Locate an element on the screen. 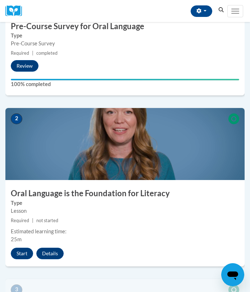 The width and height of the screenshot is (250, 292). span: 25m is located at coordinates (16, 239).